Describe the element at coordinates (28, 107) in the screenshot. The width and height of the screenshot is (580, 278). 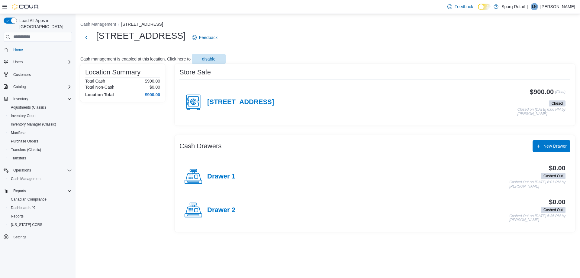
I see `a: Adjustments (Classic)` at that location.